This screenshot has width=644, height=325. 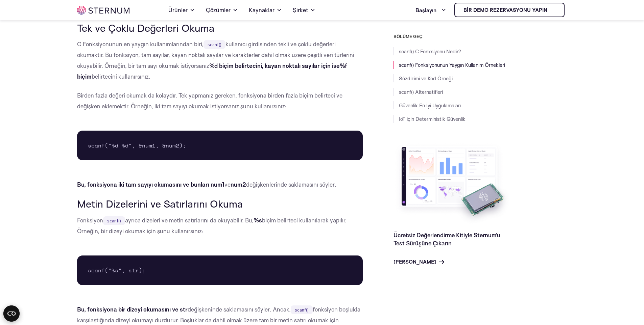 What do you see at coordinates (426, 10) in the screenshot?
I see `font: Başlayın` at bounding box center [426, 10].